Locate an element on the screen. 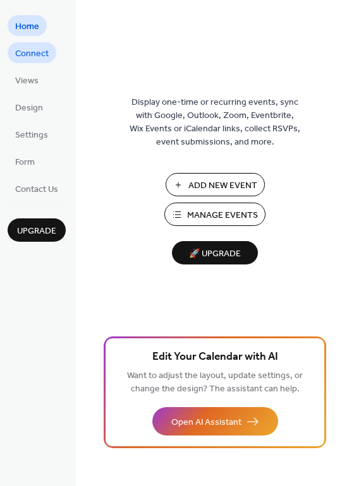  a: Views is located at coordinates (27, 80).